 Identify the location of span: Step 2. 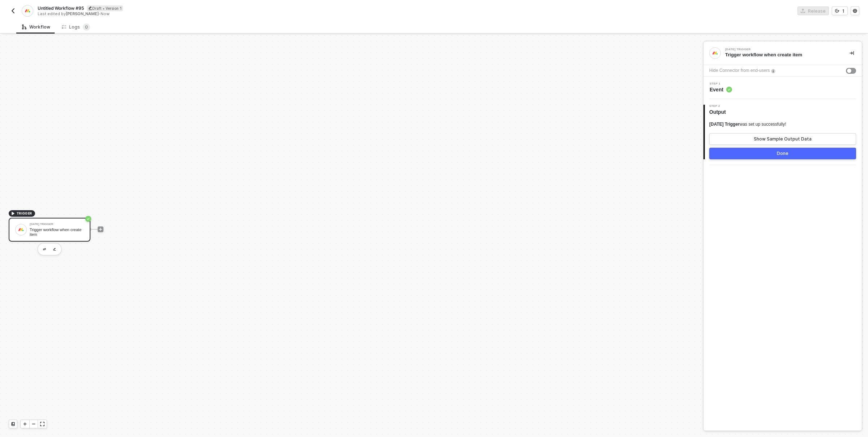
(719, 107).